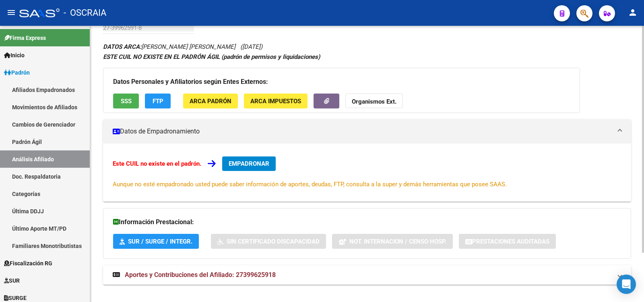 The image size is (644, 302). Describe the element at coordinates (157, 163) in the screenshot. I see `strong: Este CUIL no existe en el padrón.` at that location.